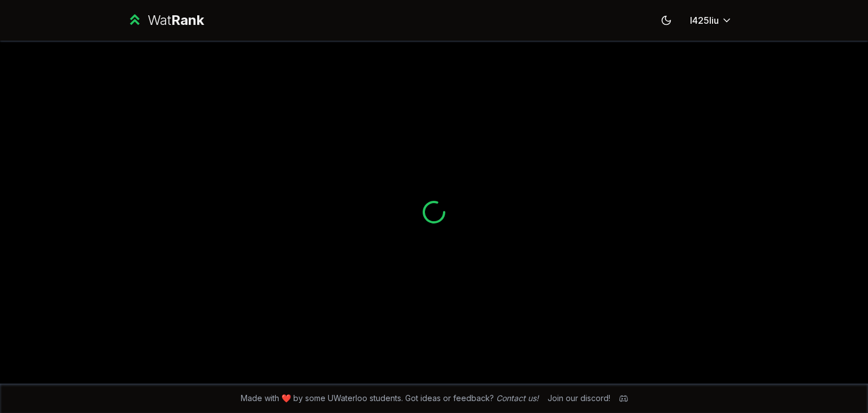 The height and width of the screenshot is (413, 868). What do you see at coordinates (188, 20) in the screenshot?
I see `span: Rank` at bounding box center [188, 20].